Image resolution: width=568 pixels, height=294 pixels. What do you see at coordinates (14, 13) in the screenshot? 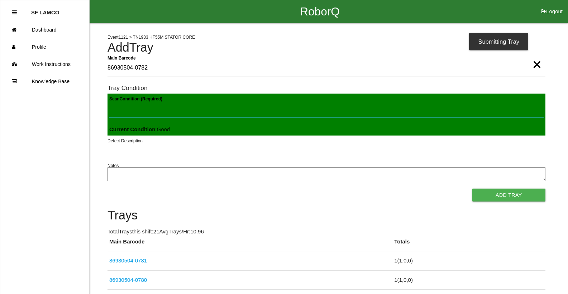
I see `div: Close` at bounding box center [14, 13].